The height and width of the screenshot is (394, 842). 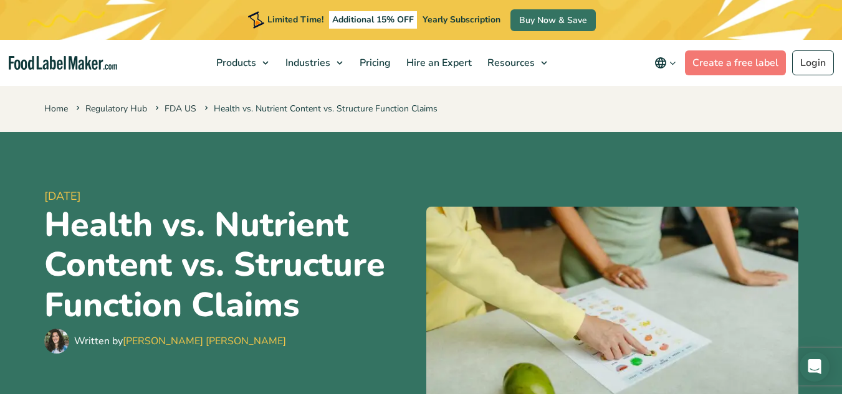 What do you see at coordinates (230, 265) in the screenshot?
I see `h1: Health vs. Nutrient Content vs. Structure Function Claims` at bounding box center [230, 265].